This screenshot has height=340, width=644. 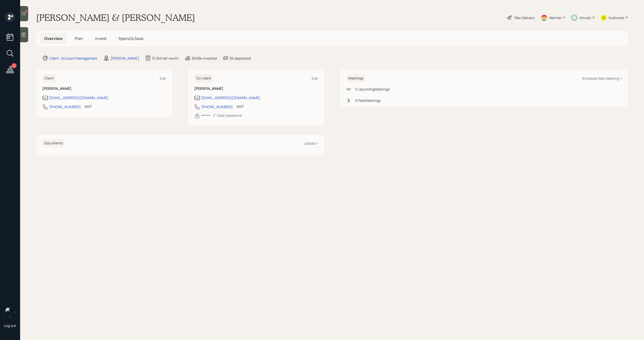 What do you see at coordinates (241, 58) in the screenshot?
I see `div: $0 deposited` at bounding box center [241, 58].